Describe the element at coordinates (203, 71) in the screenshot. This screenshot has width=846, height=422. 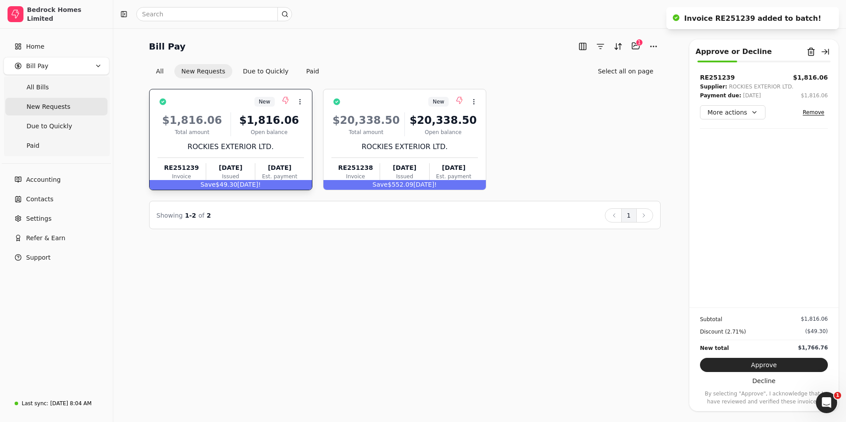
I see `button: New Requests` at that location.